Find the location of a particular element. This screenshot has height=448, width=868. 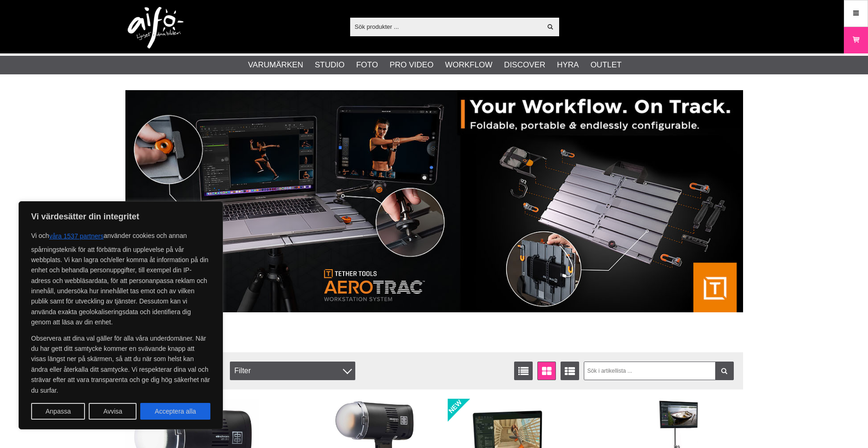

button: Acceptera alla is located at coordinates (175, 411).